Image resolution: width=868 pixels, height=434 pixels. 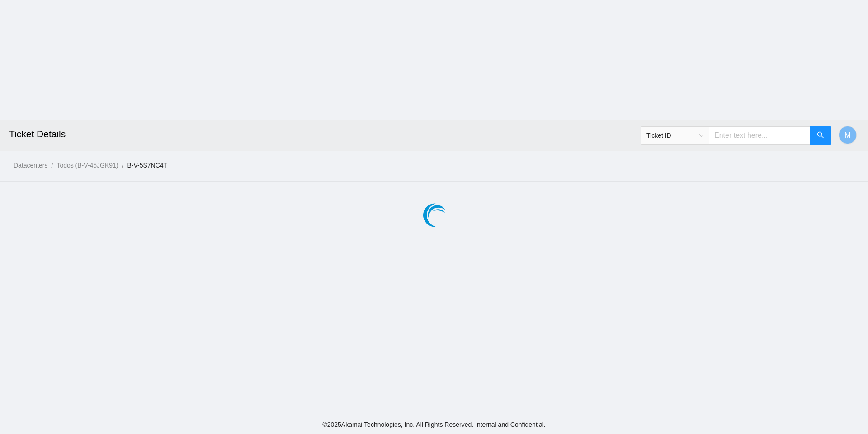 I want to click on a: B-V-5S7NC4T, so click(x=147, y=165).